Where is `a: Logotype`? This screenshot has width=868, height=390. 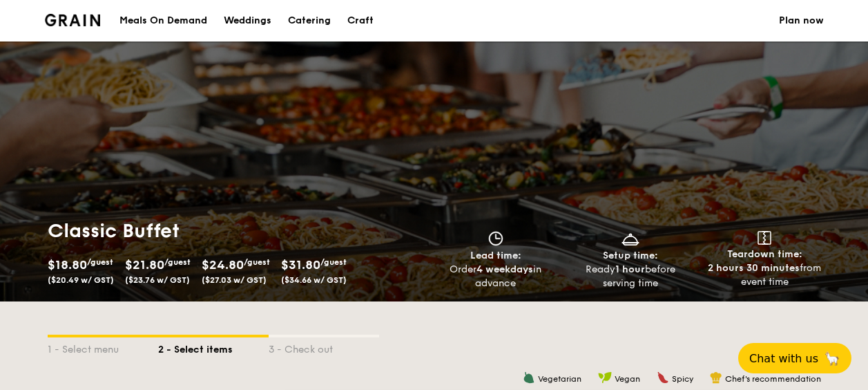
a: Logotype is located at coordinates (72, 20).